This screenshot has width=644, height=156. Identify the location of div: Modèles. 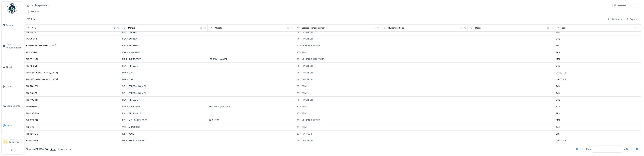
(34, 11).